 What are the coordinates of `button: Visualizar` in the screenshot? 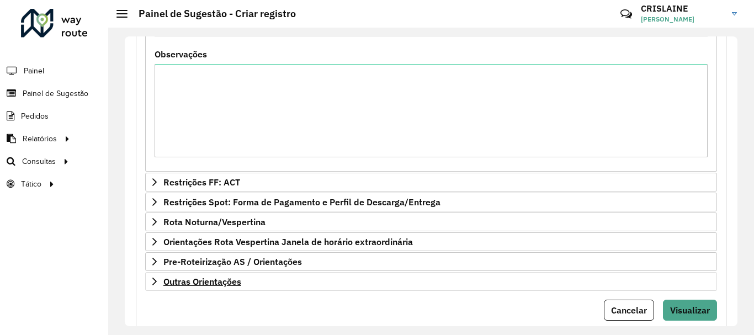 It's located at (690, 310).